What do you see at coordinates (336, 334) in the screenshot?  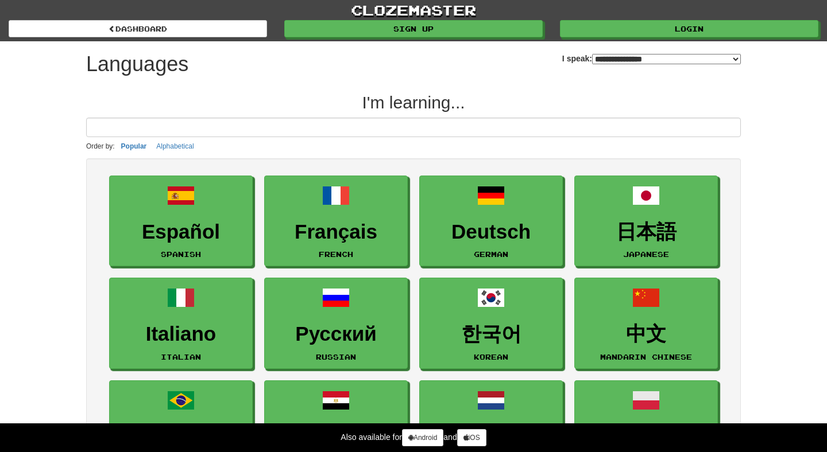 I see `h3: Русский` at bounding box center [336, 334].